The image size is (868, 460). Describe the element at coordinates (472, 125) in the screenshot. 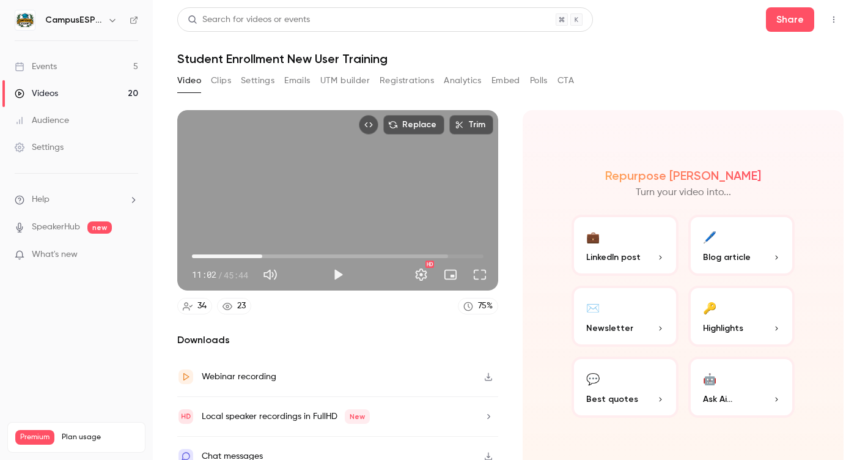

I see `button: Trim` at that location.